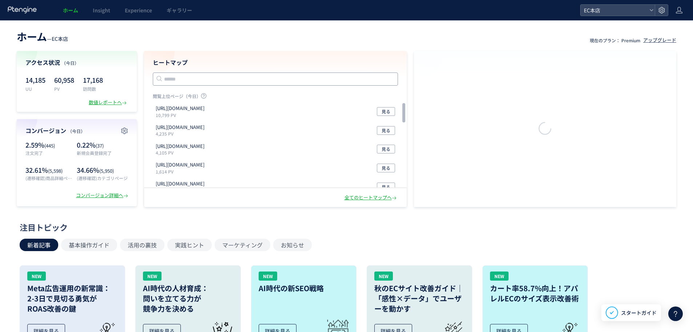 Image resolution: width=693 pixels, height=332 pixels. Describe the element at coordinates (275, 97) in the screenshot. I see `p: 閲覧上位ページ（今日）` at that location.